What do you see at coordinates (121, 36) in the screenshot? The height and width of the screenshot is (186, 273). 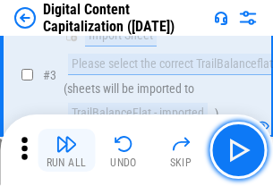 I see `div: Import Sheet` at bounding box center [121, 36].